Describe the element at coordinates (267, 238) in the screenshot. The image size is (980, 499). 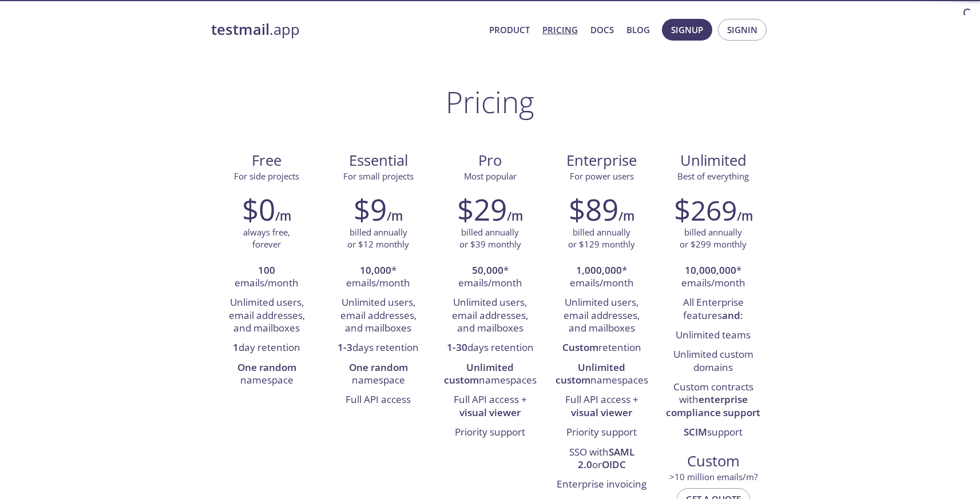
I see `p: always free, forever` at that location.